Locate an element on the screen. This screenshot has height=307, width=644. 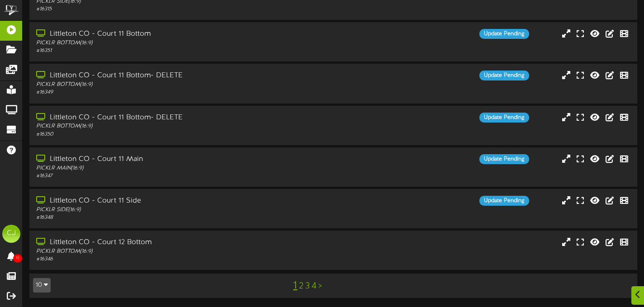
div: # 16347 is located at coordinates (156, 176).